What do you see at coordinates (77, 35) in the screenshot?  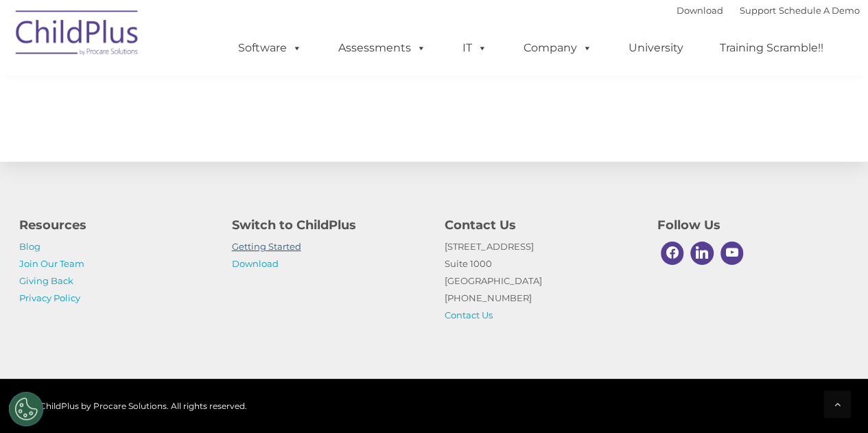 I see `img: ChildPlus by Procare Solutions` at bounding box center [77, 35].